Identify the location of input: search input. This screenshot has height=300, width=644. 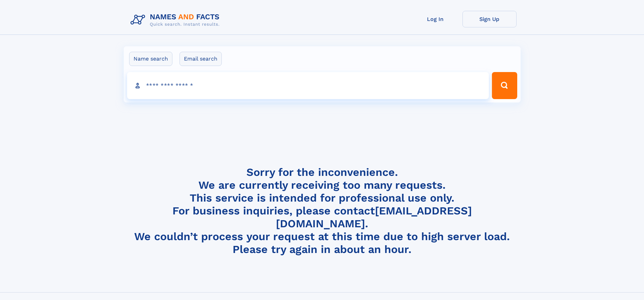
(308, 86).